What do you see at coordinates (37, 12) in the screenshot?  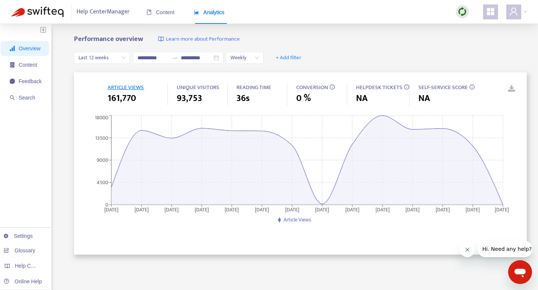 I see `img: Swifteq` at bounding box center [37, 12].